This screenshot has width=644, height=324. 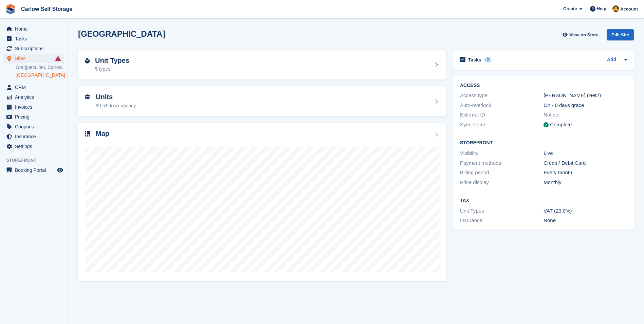 I want to click on div: Access type, so click(x=502, y=95).